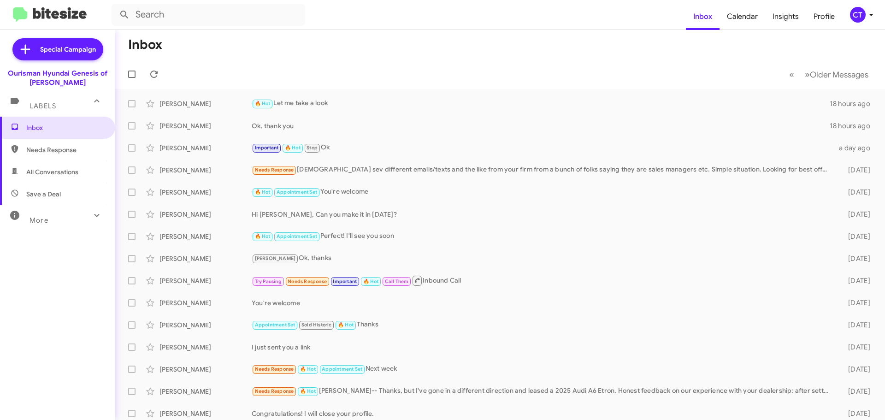  Describe the element at coordinates (742, 17) in the screenshot. I see `a: Calendar` at that location.